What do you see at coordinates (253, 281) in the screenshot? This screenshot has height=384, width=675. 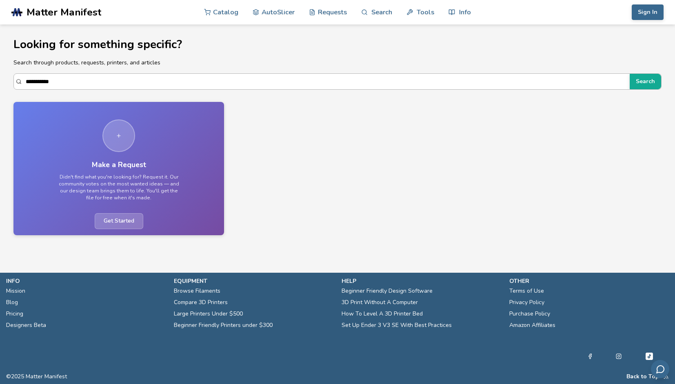 I see `p: equipment` at bounding box center [253, 281].